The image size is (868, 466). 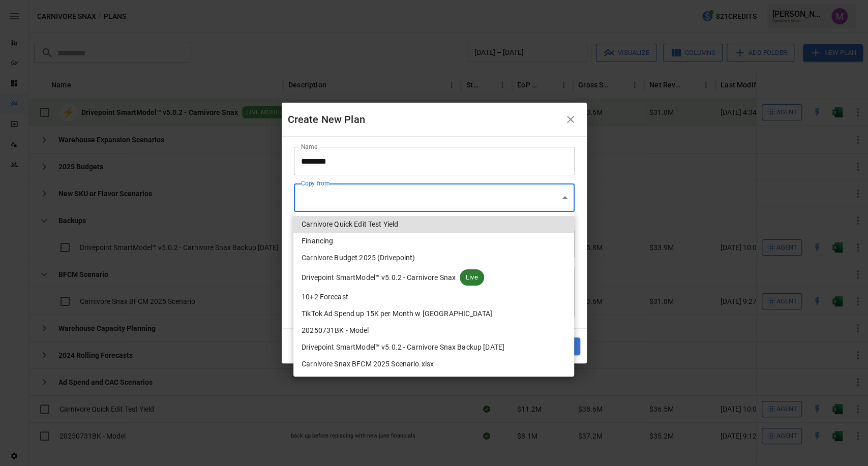 What do you see at coordinates (335, 330) in the screenshot?
I see `span: 20250731BK - Model` at bounding box center [335, 330].